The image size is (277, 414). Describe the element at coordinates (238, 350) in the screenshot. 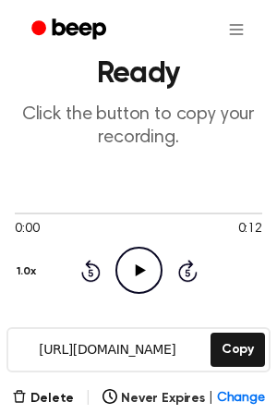

I see `button: Copy` at that location.